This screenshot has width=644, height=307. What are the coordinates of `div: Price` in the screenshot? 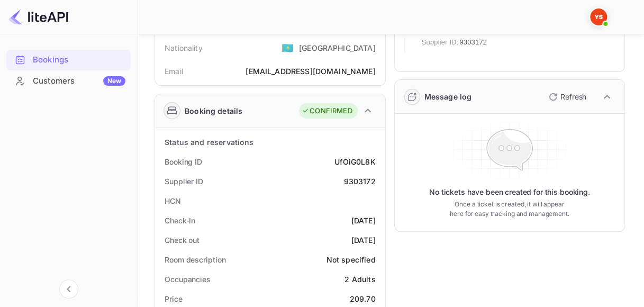 It's located at (174, 298).